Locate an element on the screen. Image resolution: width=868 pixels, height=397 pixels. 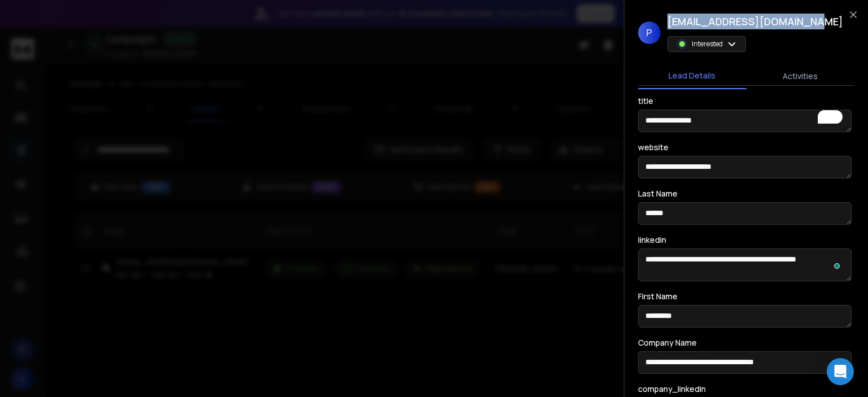
label: First Name is located at coordinates (658, 297).